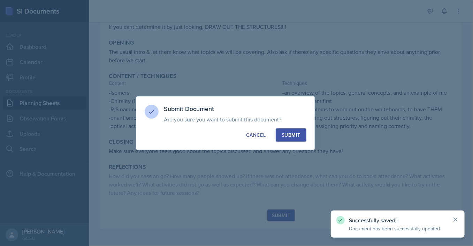 The image size is (473, 246). What do you see at coordinates (291, 135) in the screenshot?
I see `div: Submit` at bounding box center [291, 135].